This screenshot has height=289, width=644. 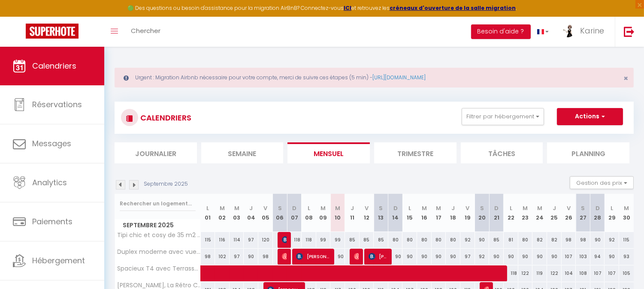 What do you see at coordinates (53, 221) in the screenshot?
I see `span: Paiements` at bounding box center [53, 221].